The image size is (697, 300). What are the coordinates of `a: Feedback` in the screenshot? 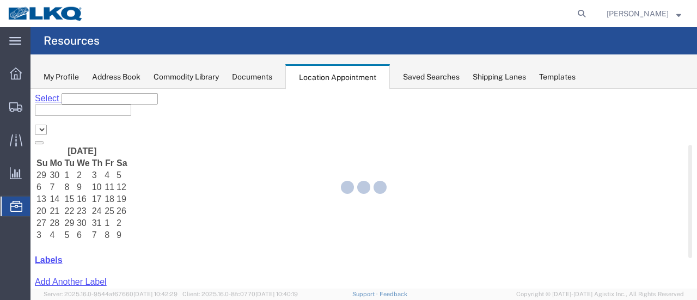 It's located at (393, 294).